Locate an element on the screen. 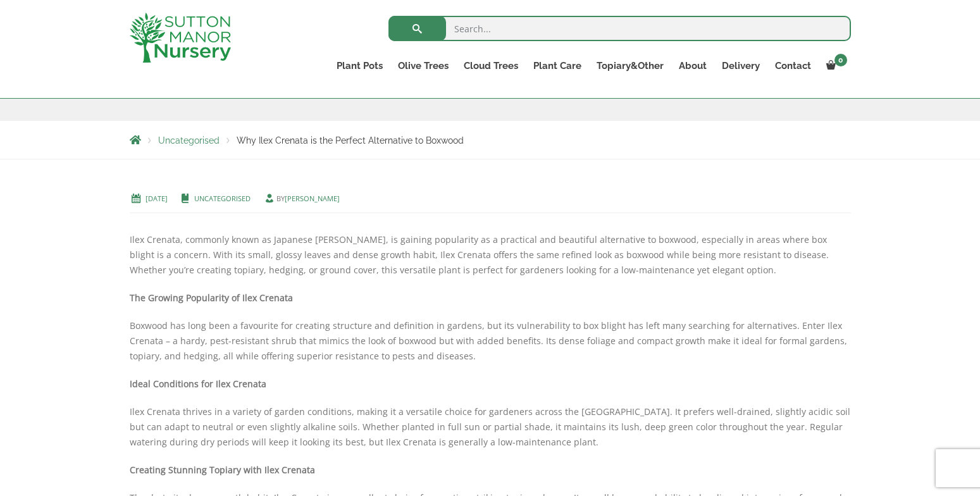 This screenshot has width=980, height=496. a: Topiary&Other is located at coordinates (631, 66).